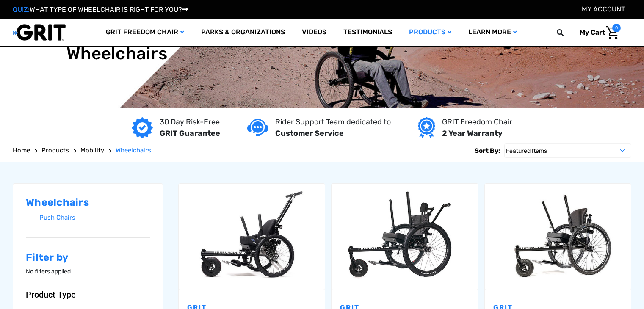 This screenshot has height=309, width=644. What do you see at coordinates (612, 32) in the screenshot?
I see `img: Cart` at bounding box center [612, 32].